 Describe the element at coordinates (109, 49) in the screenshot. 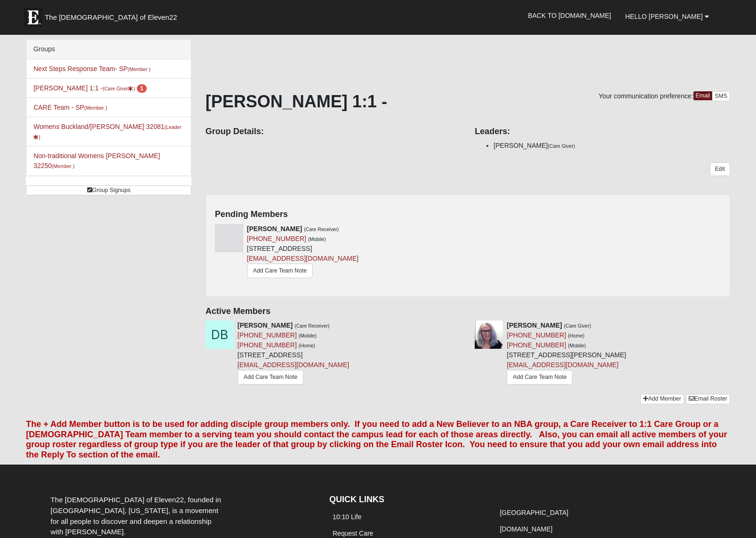

I see `div: Groups` at that location.